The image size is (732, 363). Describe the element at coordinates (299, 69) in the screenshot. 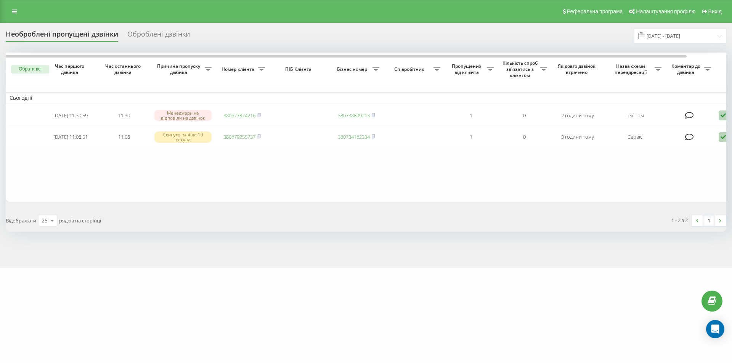

I see `span: ПІБ Клієнта` at that location.